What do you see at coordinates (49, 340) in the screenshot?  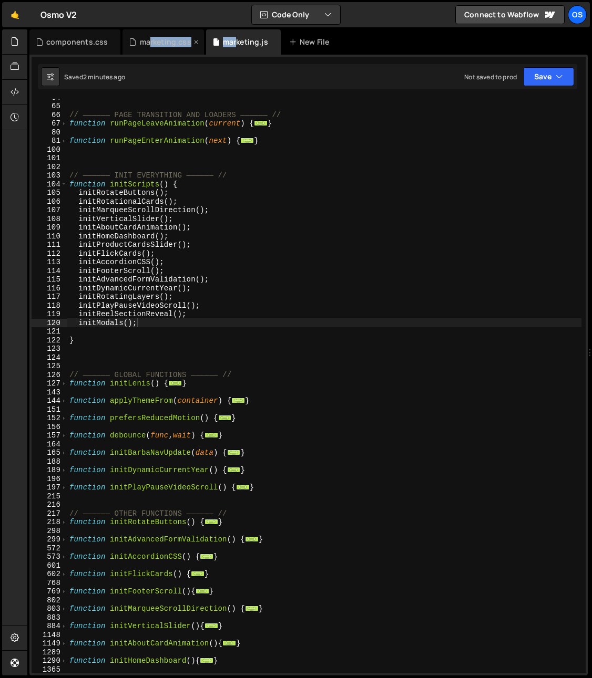 I see `div: 122` at bounding box center [49, 340].